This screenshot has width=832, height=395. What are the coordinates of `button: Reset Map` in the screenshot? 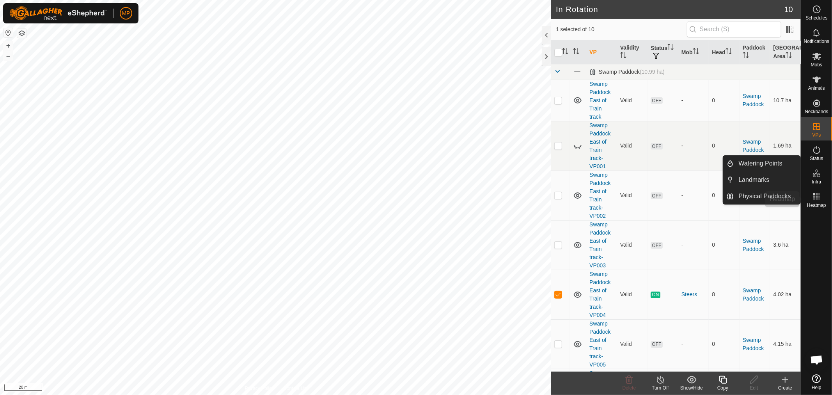 It's located at (8, 33).